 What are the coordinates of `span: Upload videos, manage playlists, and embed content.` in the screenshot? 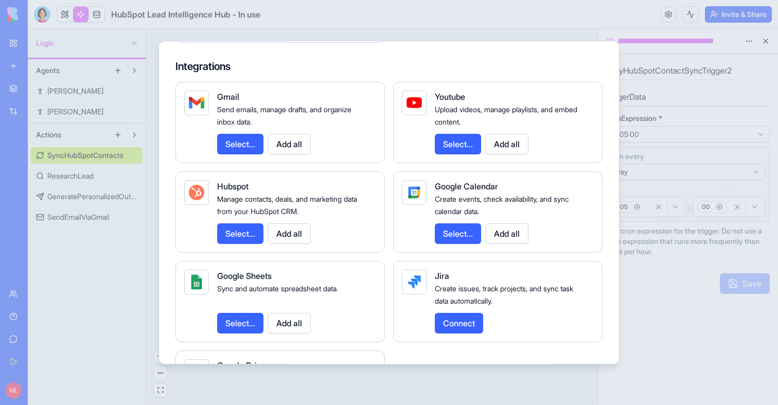 It's located at (506, 115).